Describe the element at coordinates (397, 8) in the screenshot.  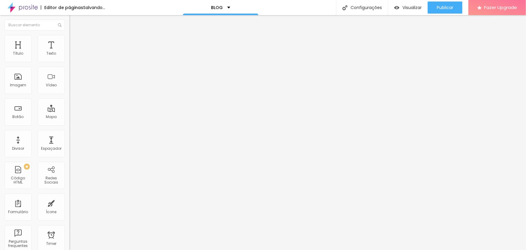
I see `img: view-1.svg` at that location.